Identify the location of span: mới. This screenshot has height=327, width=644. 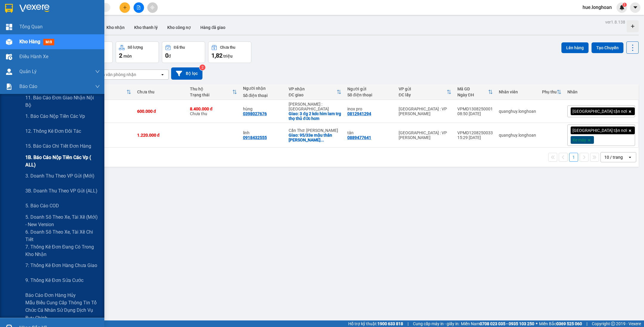
(49, 42).